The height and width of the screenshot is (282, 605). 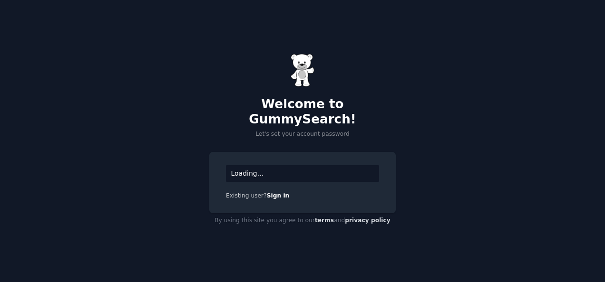 What do you see at coordinates (302, 221) in the screenshot?
I see `div: By using this site you agree to our and` at bounding box center [302, 221].